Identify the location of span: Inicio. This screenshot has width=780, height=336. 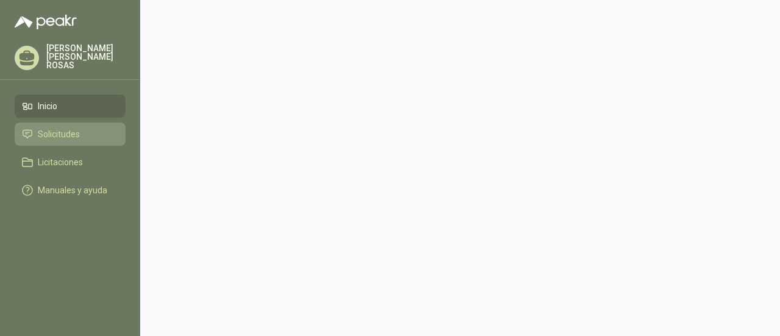
(48, 106).